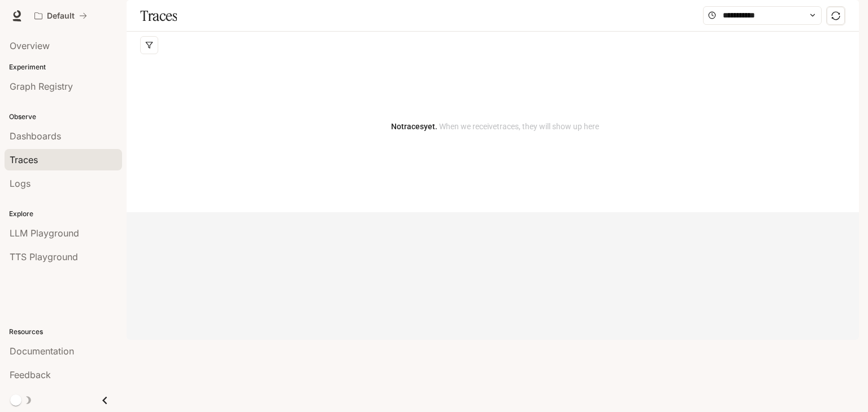  I want to click on button: All workspaces, so click(60, 16).